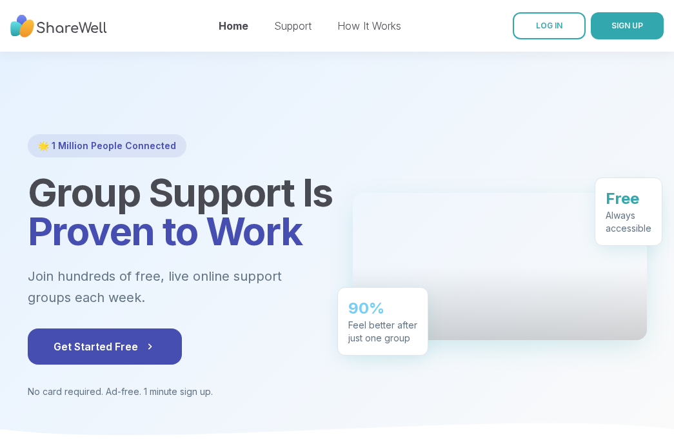  I want to click on a: Support, so click(293, 26).